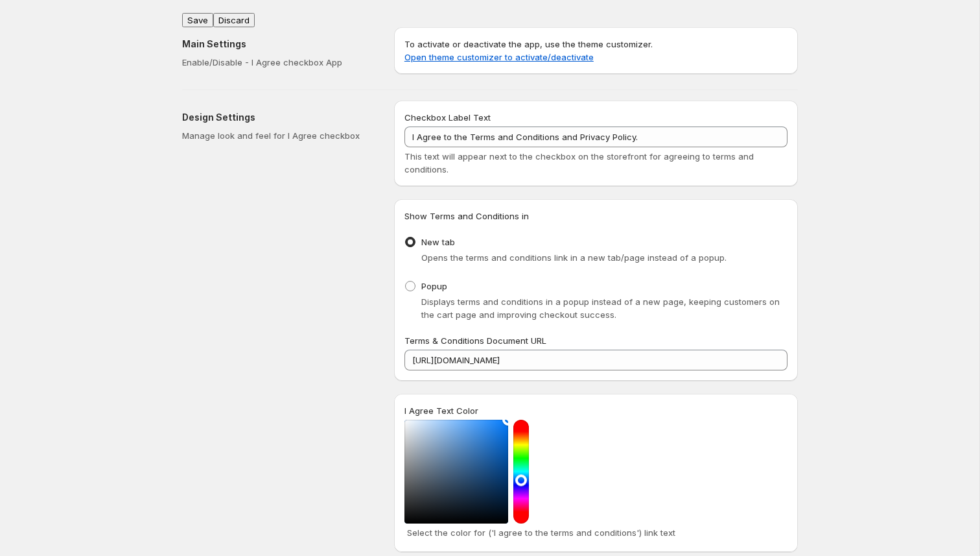 The image size is (980, 556). What do you see at coordinates (573, 258) in the screenshot?
I see `span: Opens the terms and conditions link in a new tab/page instead of a popup.` at bounding box center [573, 258].